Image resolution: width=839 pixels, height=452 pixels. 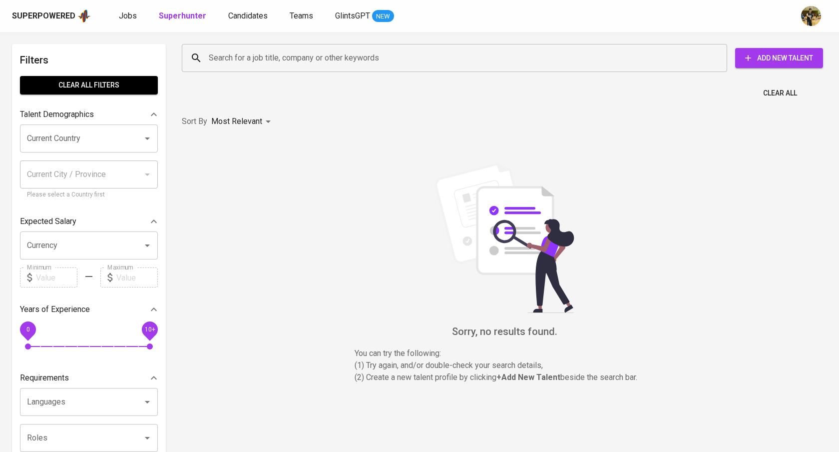 I want to click on a: GlintsGPT NEW, so click(x=365, y=16).